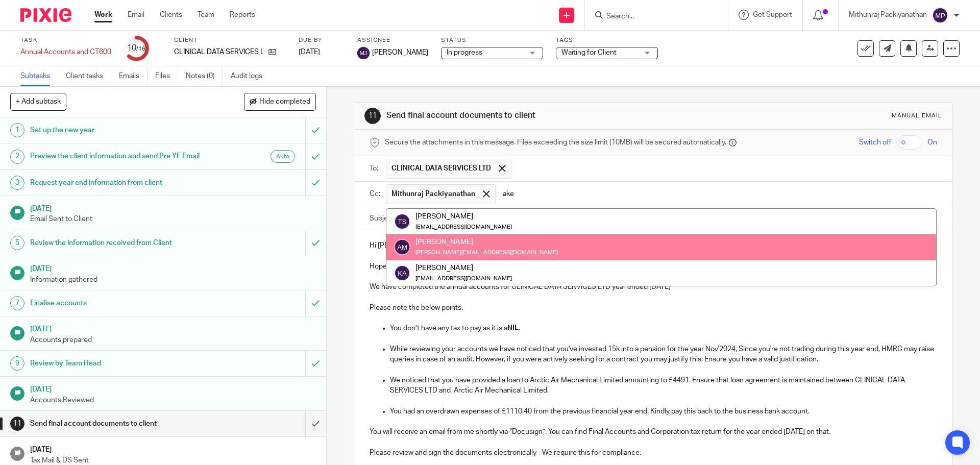 This screenshot has width=980, height=465. I want to click on div: 7, so click(17, 303).